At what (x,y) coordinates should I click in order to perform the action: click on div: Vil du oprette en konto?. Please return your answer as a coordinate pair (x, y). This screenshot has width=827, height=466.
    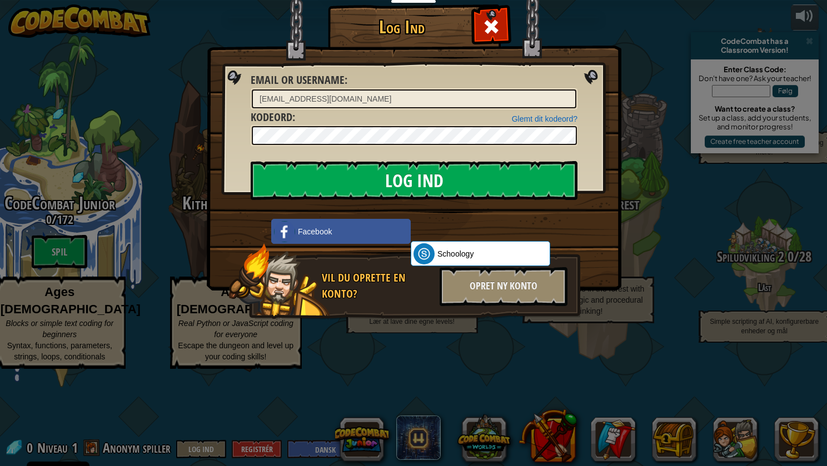
    Looking at the image, I should click on (377, 286).